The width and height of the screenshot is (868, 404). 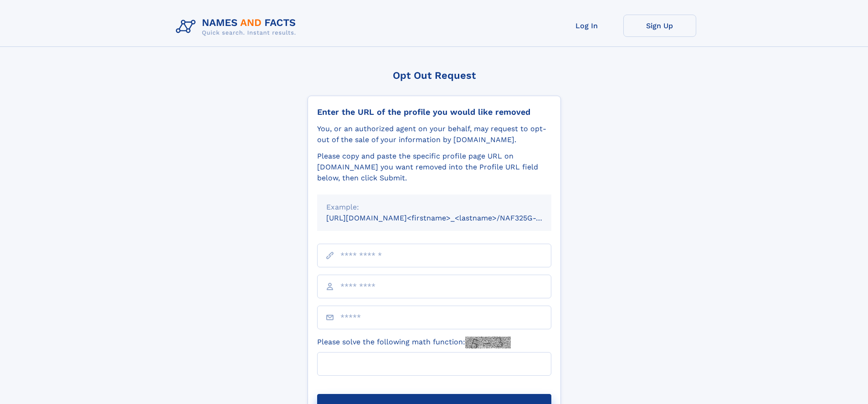 I want to click on label: Please solve the following math function:, so click(x=414, y=343).